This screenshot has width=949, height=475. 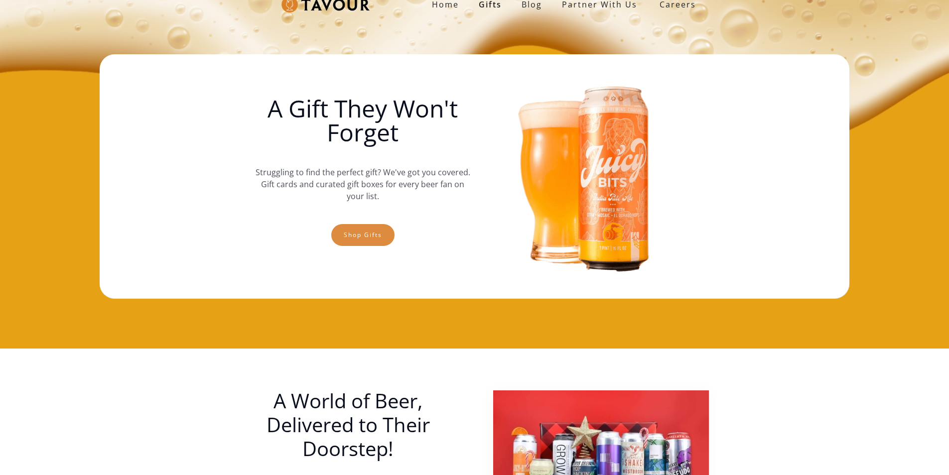 I want to click on a: Shop gifts, so click(x=363, y=235).